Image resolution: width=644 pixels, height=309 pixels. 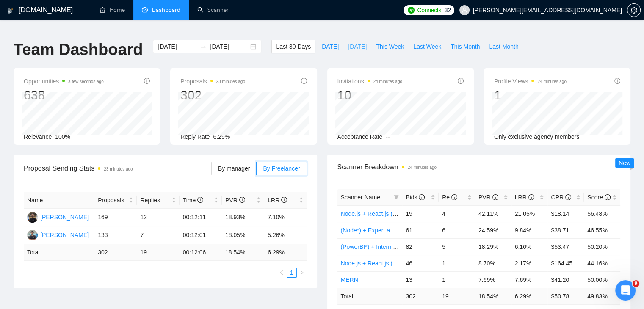 I want to click on td: 18.54 %, so click(x=243, y=252).